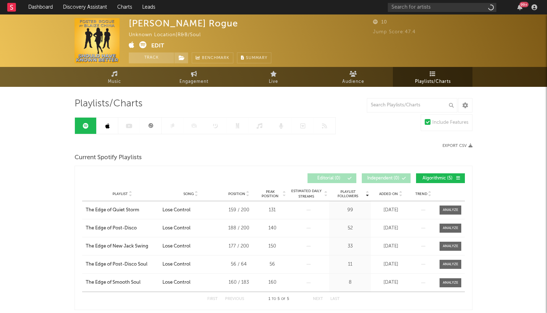  Describe the element at coordinates (239, 265) in the screenshot. I see `div: 56 / 64` at that location.